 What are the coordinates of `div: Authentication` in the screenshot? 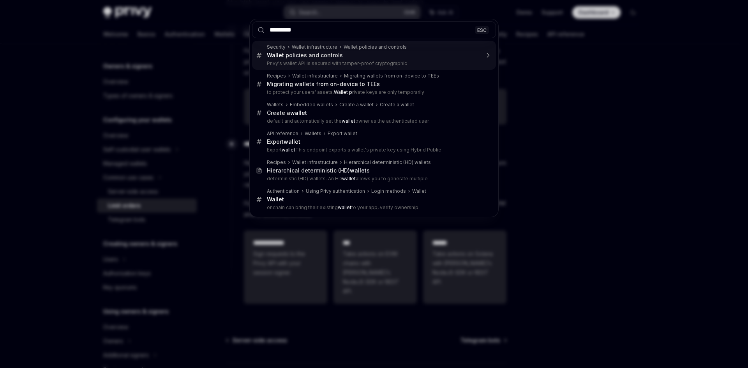 It's located at (283, 191).